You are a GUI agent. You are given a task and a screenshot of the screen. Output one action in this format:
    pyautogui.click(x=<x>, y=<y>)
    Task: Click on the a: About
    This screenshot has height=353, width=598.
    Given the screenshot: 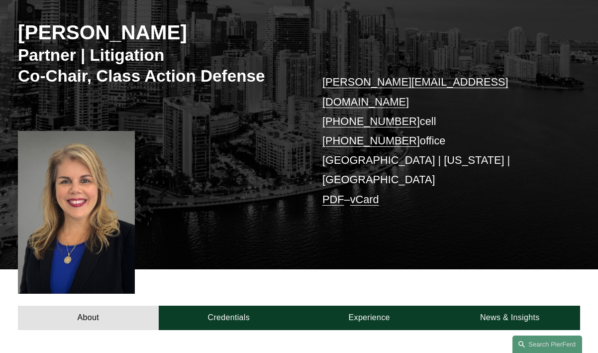 What is the action you would take?
    pyautogui.click(x=88, y=317)
    